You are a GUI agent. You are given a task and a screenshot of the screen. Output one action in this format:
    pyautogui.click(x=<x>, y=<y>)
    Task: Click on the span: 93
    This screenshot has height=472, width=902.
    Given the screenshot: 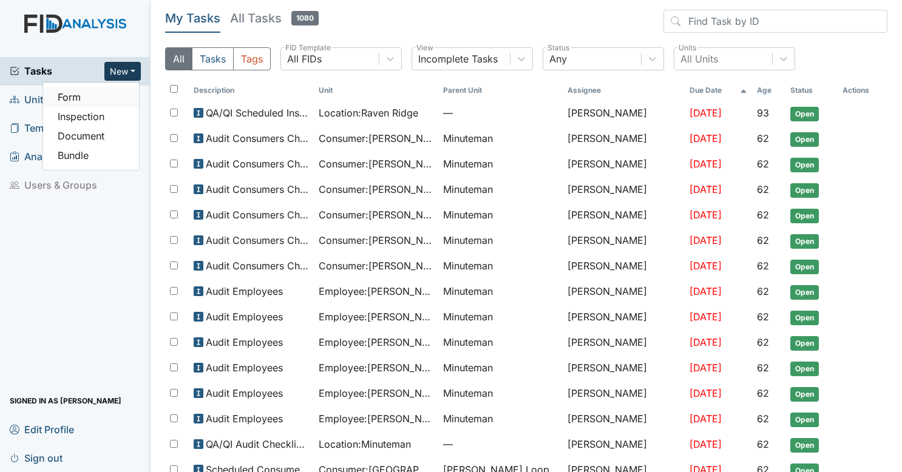 What is the action you would take?
    pyautogui.click(x=763, y=113)
    